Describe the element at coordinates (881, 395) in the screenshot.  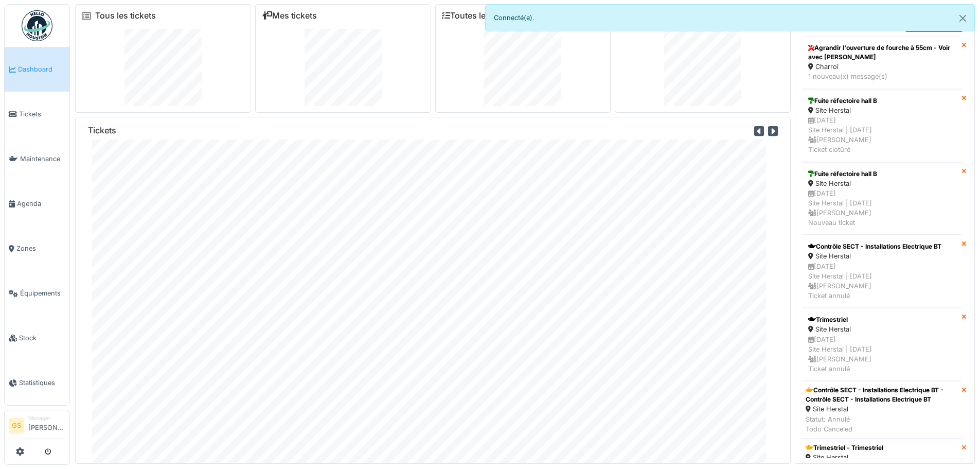
I see `div: Contrôle SECT - Installations Electrique BT - Contrôle SECT - Installations Electrique BT` at that location.